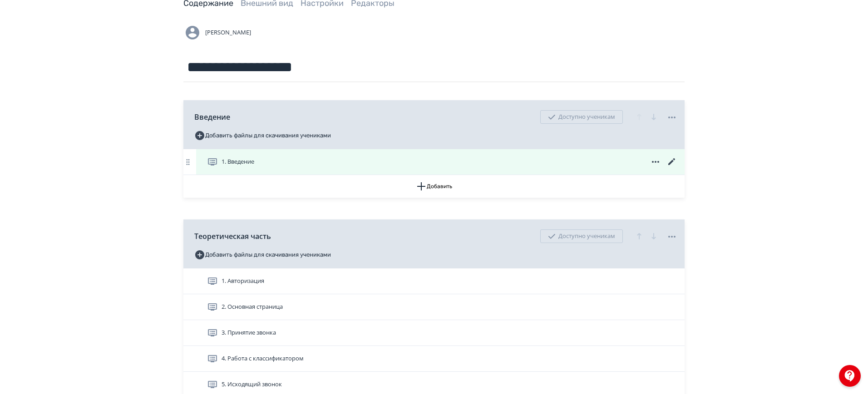 This screenshot has width=868, height=394. Describe the element at coordinates (252, 384) in the screenshot. I see `span: 5. Исходящий звонок` at that location.